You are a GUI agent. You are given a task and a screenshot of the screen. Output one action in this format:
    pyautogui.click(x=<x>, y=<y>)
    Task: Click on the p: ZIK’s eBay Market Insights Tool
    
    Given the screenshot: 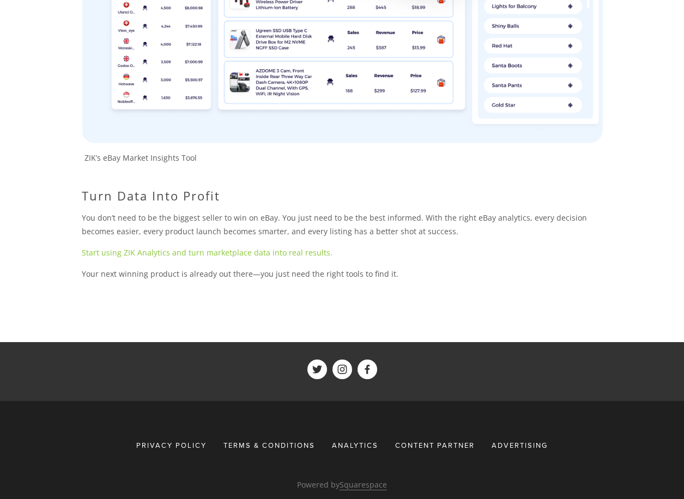 What is the action you would take?
    pyautogui.click(x=343, y=158)
    